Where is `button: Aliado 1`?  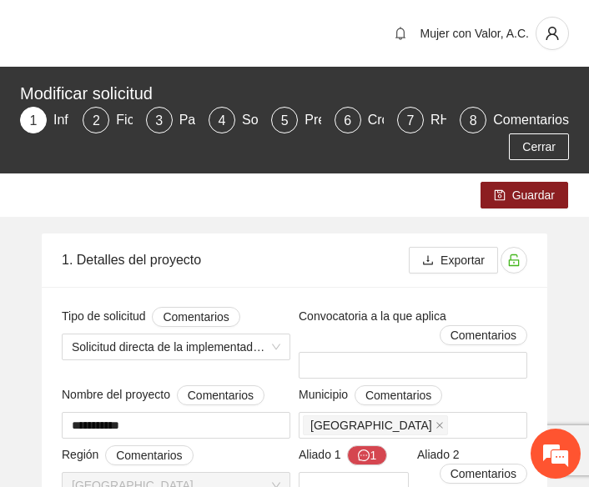 button: Aliado 1 is located at coordinates (367, 455).